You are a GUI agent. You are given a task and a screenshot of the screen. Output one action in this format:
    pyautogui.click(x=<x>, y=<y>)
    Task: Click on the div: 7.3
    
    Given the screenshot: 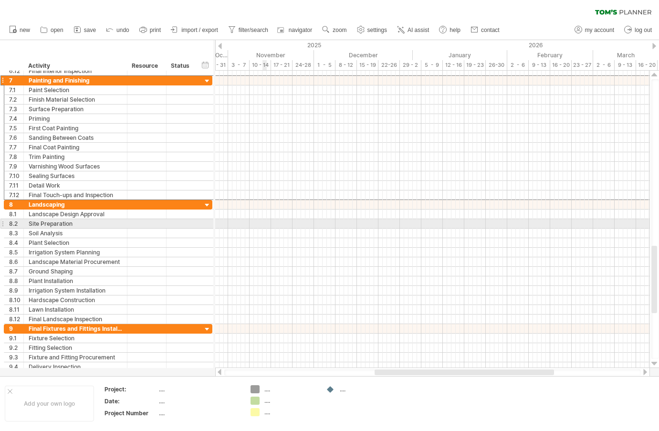 What is the action you would take?
    pyautogui.click(x=16, y=109)
    